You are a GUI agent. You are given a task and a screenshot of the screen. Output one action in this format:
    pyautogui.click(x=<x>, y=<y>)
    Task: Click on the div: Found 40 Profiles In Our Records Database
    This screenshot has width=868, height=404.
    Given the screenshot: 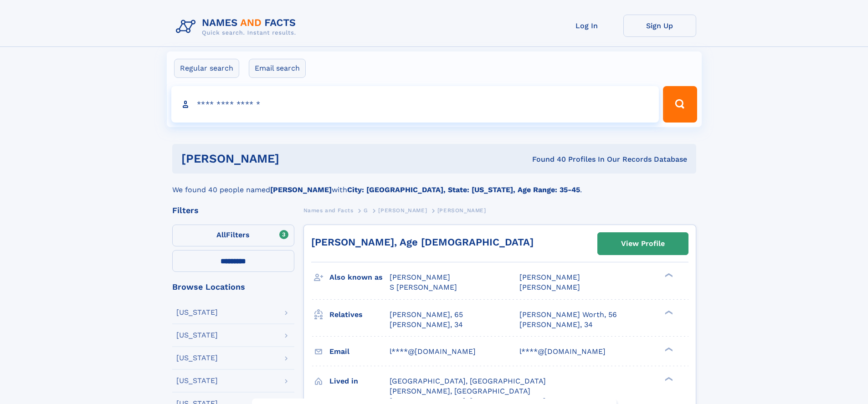 What is the action you would take?
    pyautogui.click(x=546, y=159)
    